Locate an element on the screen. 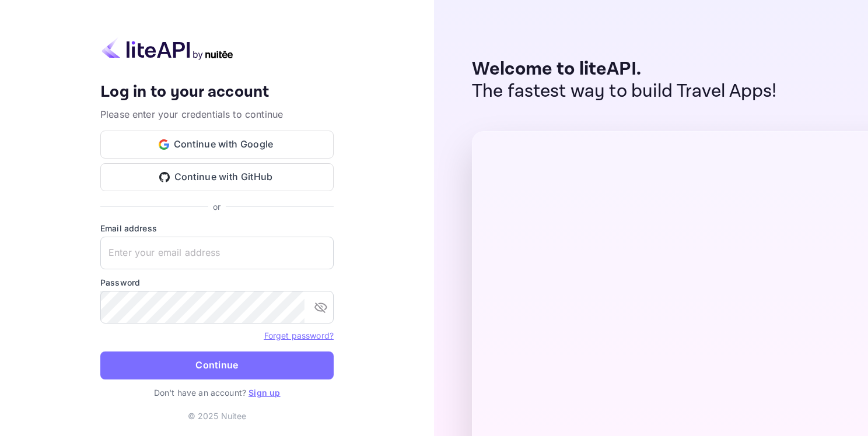 Image resolution: width=868 pixels, height=436 pixels. p: The fastest way to build Travel Apps! is located at coordinates (625, 92).